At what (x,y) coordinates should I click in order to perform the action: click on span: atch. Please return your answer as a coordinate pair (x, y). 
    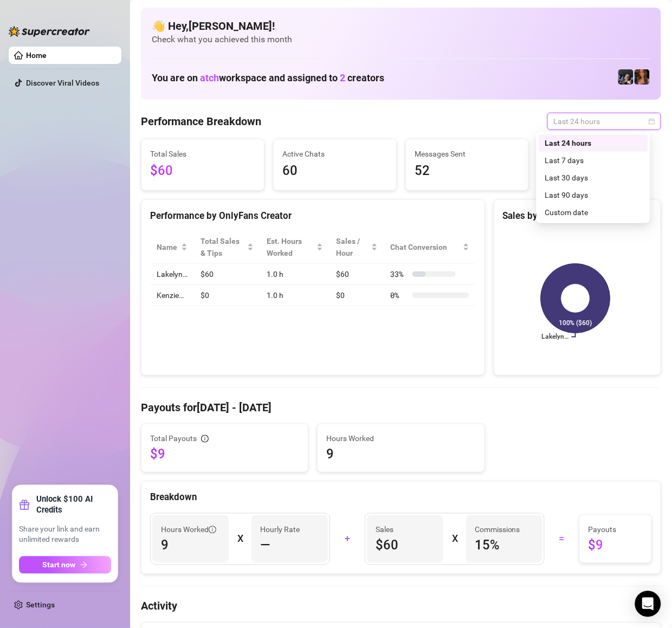
    Looking at the image, I should click on (209, 78).